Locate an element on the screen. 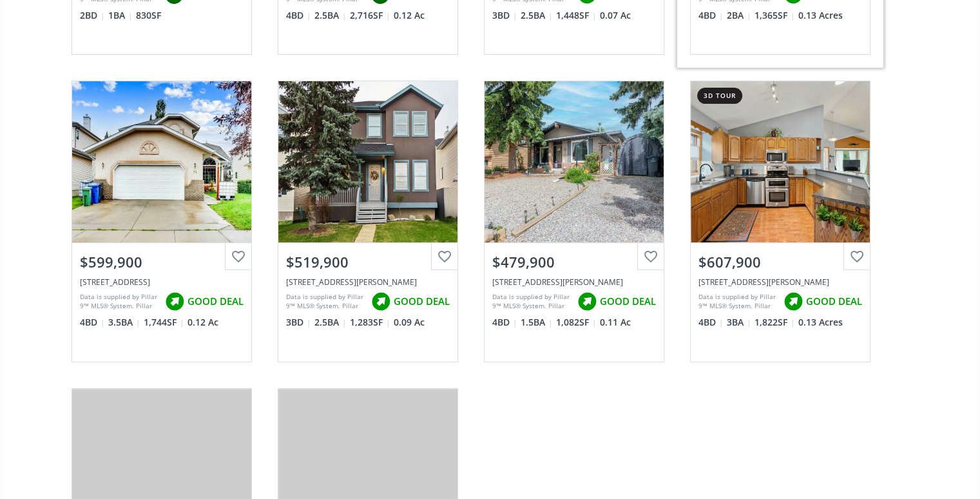  div: $599,900 is located at coordinates (162, 261).